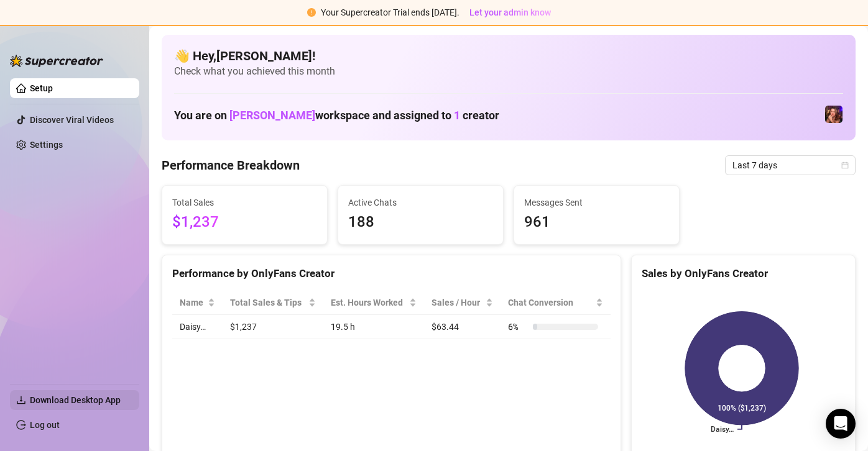 The image size is (868, 451). I want to click on span: calendar, so click(845, 165).